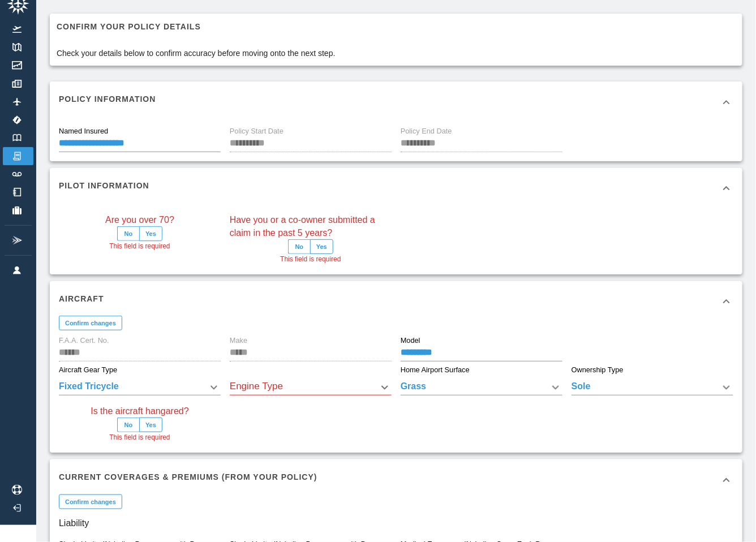 Image resolution: width=756 pixels, height=542 pixels. I want to click on label: Make, so click(238, 342).